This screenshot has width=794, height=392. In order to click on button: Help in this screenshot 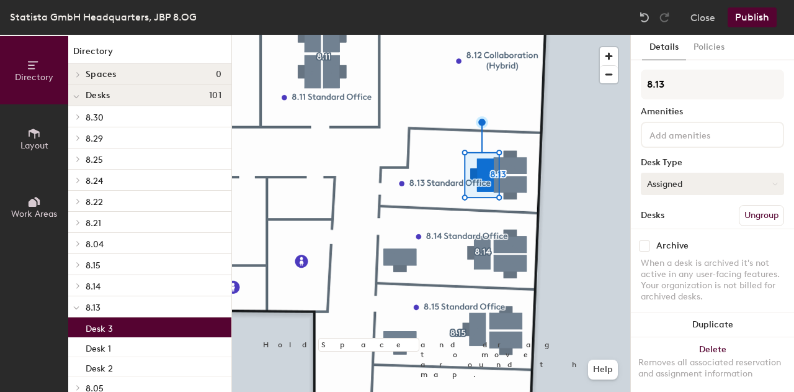, I will do `click(603, 369)`.